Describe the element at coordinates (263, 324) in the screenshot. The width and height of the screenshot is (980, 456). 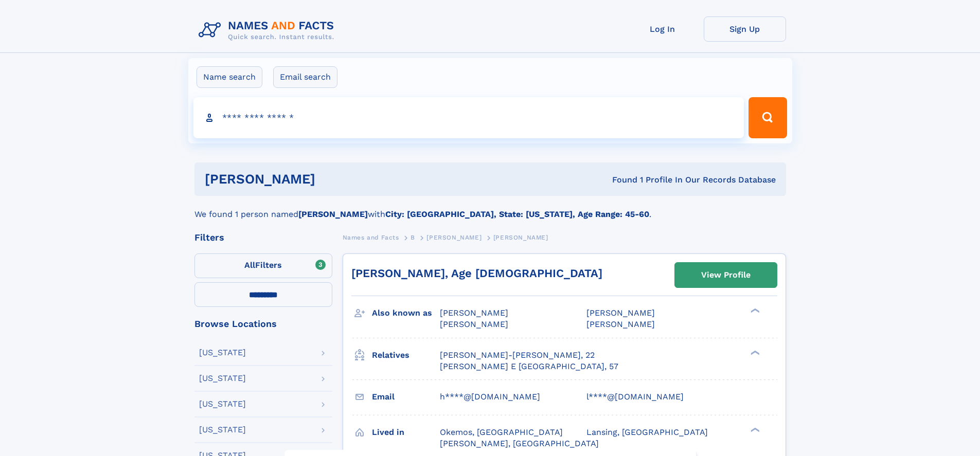
I see `div: Browse Locations` at that location.